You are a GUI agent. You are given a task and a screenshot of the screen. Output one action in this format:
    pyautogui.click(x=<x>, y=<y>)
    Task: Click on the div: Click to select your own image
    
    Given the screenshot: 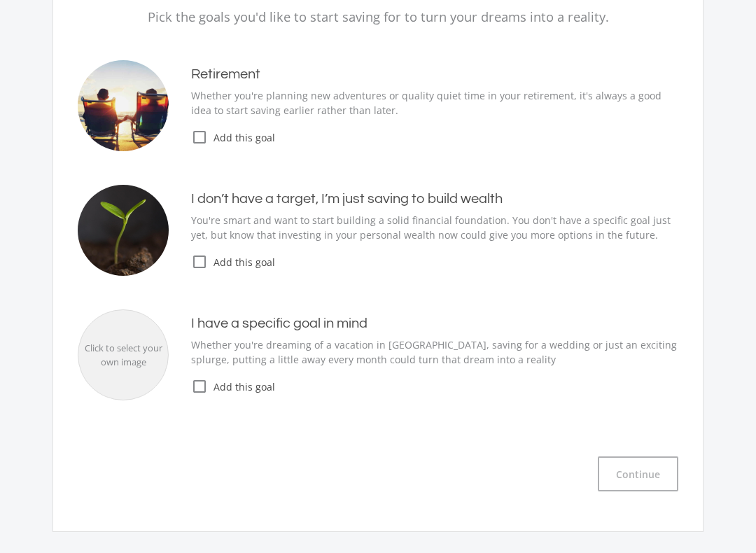 What is the action you would take?
    pyautogui.click(x=123, y=356)
    